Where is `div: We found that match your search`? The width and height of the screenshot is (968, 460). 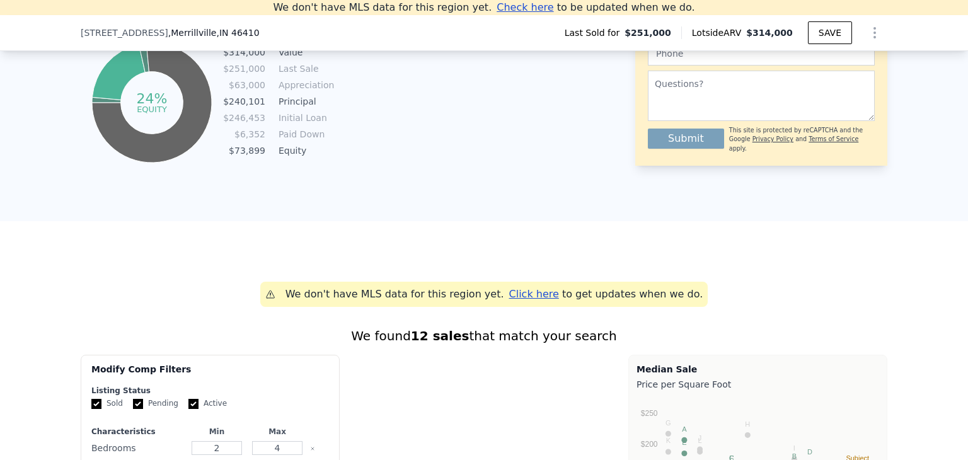 div: We found that match your search is located at coordinates (484, 336).